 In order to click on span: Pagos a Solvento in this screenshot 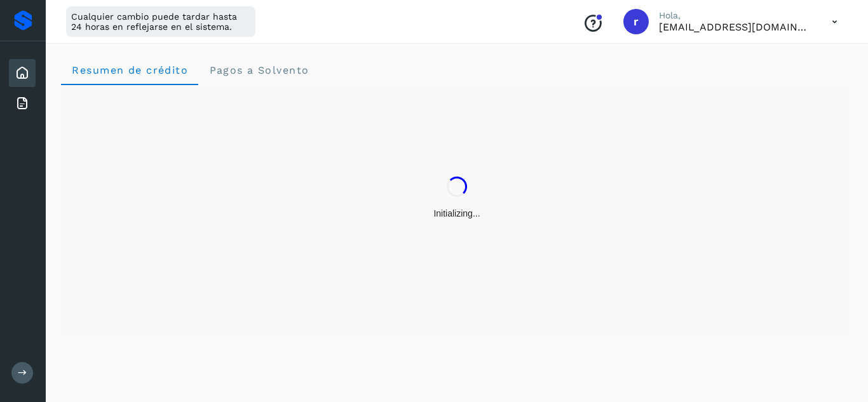, I will do `click(258, 70)`.